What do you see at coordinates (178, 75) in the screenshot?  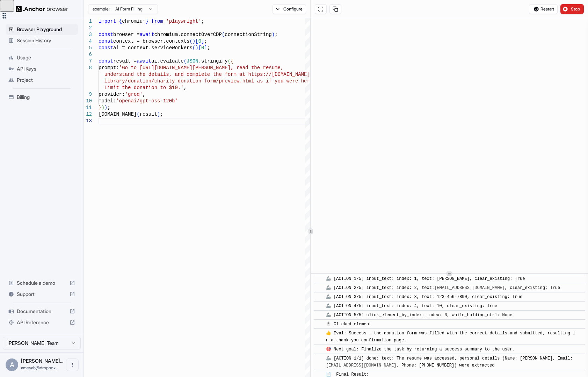 I see `span: understand the details, and complete the form at h` at bounding box center [178, 75].